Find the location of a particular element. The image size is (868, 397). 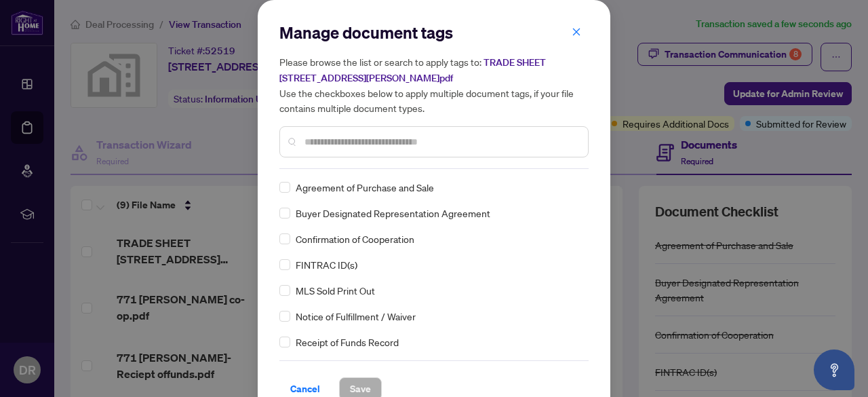

span: FINTRAC ID(s) is located at coordinates (326, 265).